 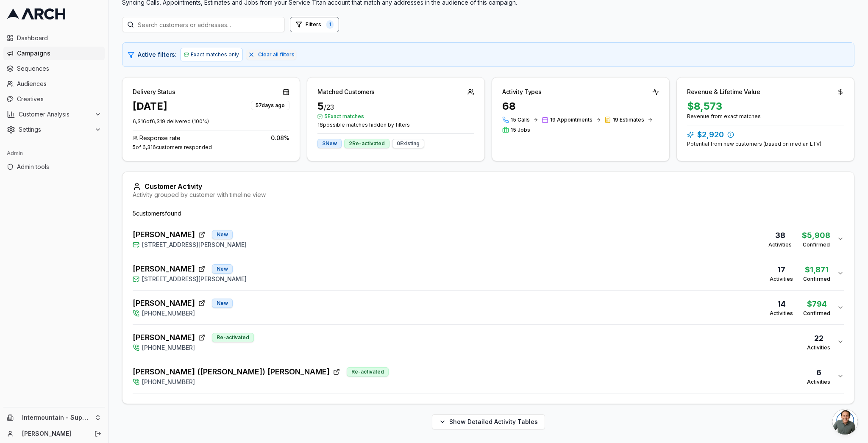 What do you see at coordinates (816, 305) in the screenshot?
I see `div: $794` at bounding box center [816, 305].